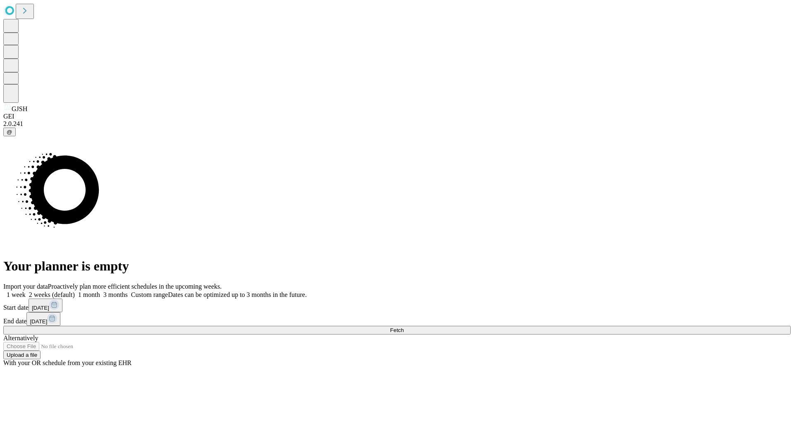 This screenshot has height=446, width=794. I want to click on button: Fetch, so click(397, 330).